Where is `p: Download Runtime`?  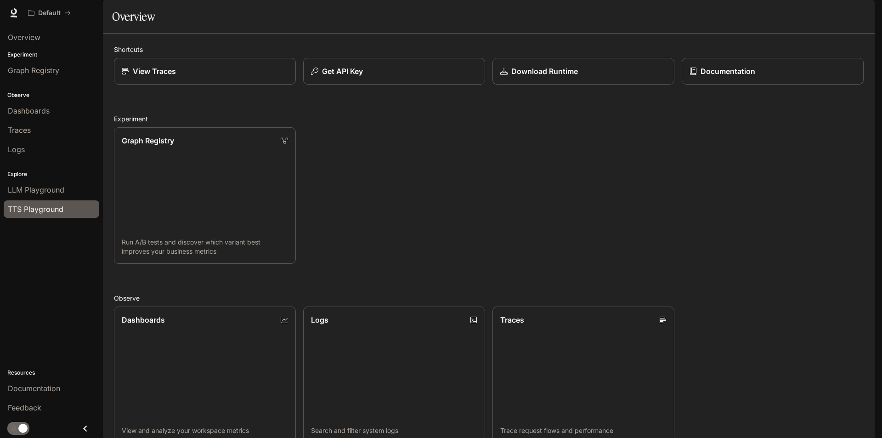 p: Download Runtime is located at coordinates (544, 71).